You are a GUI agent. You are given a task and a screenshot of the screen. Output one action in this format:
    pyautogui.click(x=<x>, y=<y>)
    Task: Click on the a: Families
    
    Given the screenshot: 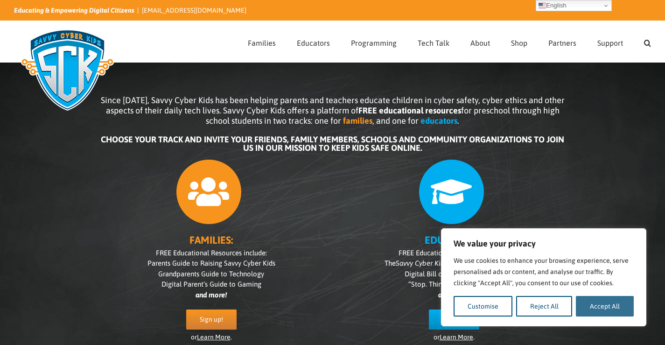 What is the action you would take?
    pyautogui.click(x=262, y=42)
    